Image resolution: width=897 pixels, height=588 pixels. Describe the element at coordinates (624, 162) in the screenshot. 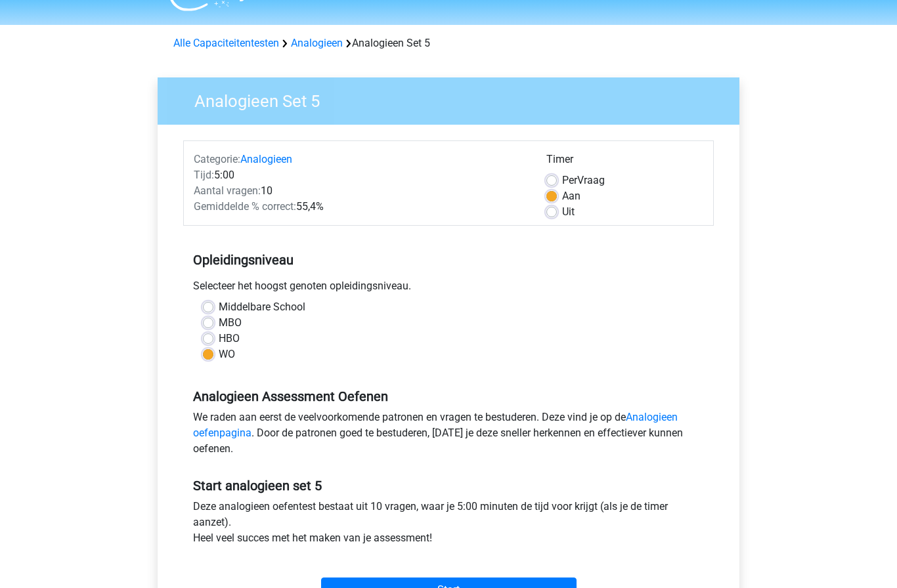

I see `div: Timer` at that location.